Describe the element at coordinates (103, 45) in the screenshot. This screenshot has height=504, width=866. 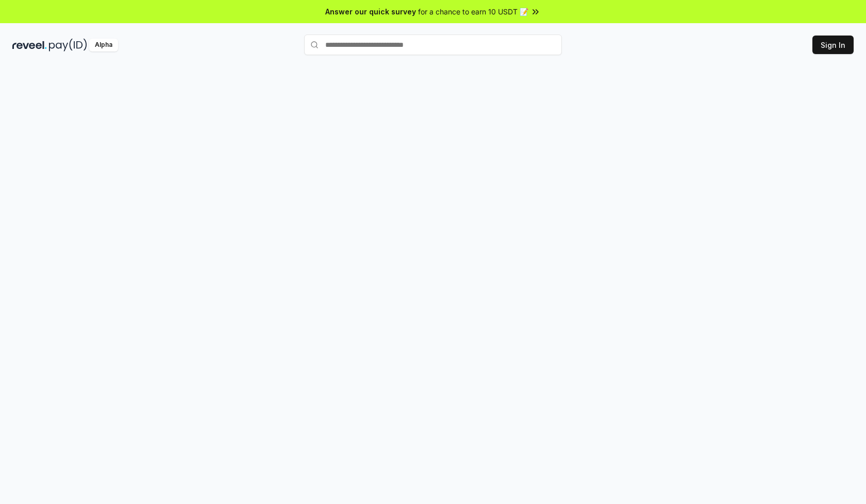
I see `div: Alpha` at that location.